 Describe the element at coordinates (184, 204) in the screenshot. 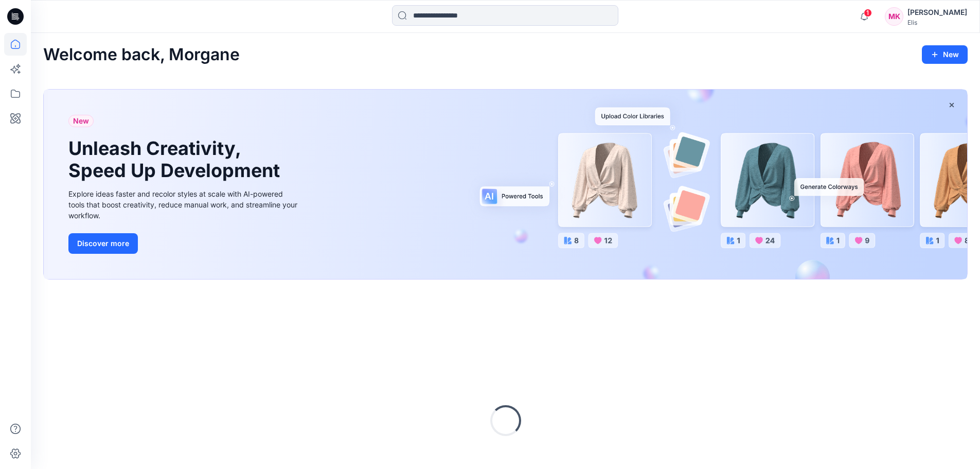

I see `div: Explore ideas faster and recolor styles at scale with AI-powered tools that boost creativity, red...` at that location.